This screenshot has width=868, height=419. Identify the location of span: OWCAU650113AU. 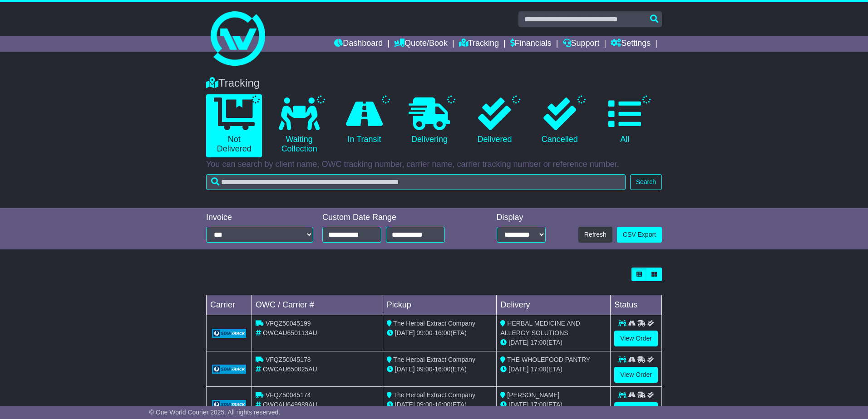
(290, 333).